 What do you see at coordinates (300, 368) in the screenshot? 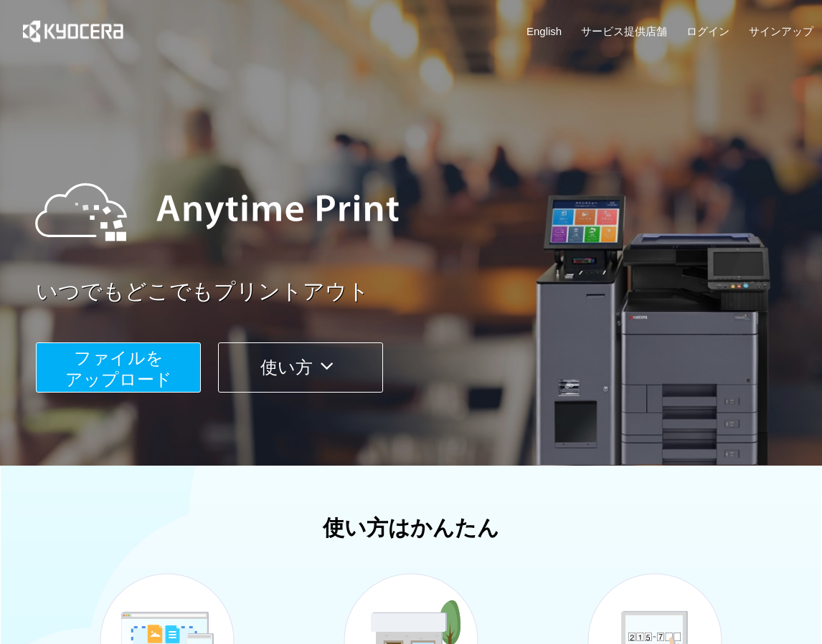
I see `button: 使い方` at bounding box center [300, 368].